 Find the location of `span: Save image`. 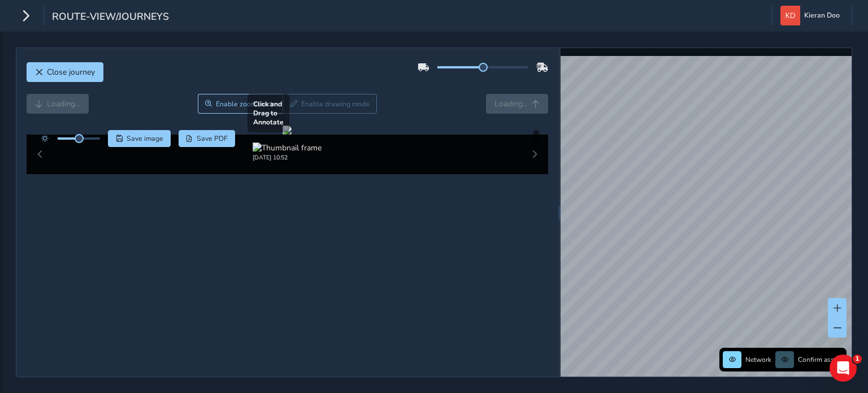

span: Save image is located at coordinates (145, 139).